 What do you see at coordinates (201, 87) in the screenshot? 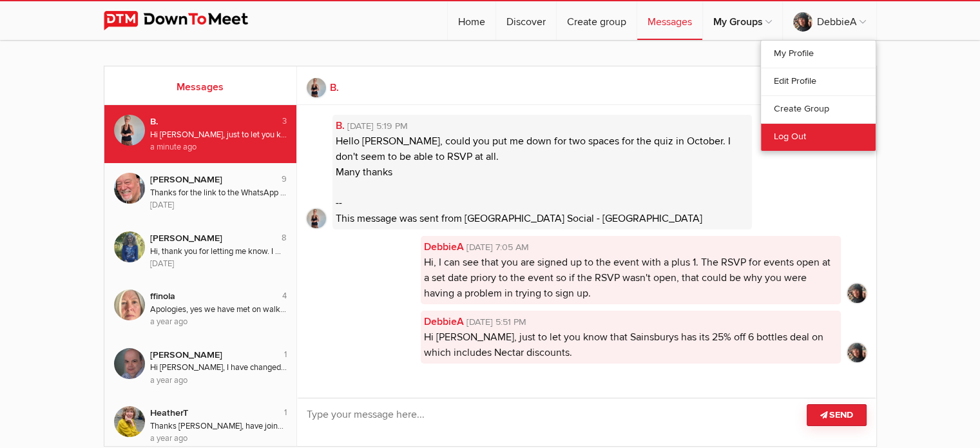
I see `h2: Messages` at bounding box center [201, 87].